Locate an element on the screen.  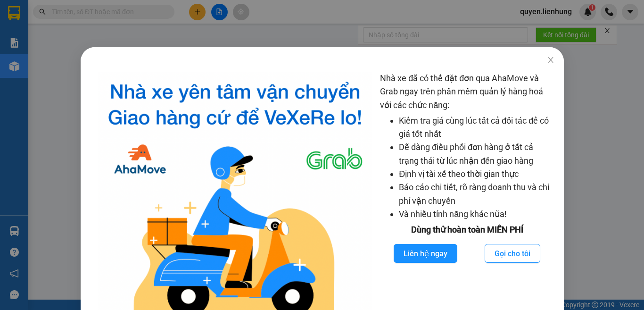
button: Liên hệ ngay is located at coordinates (425, 253).